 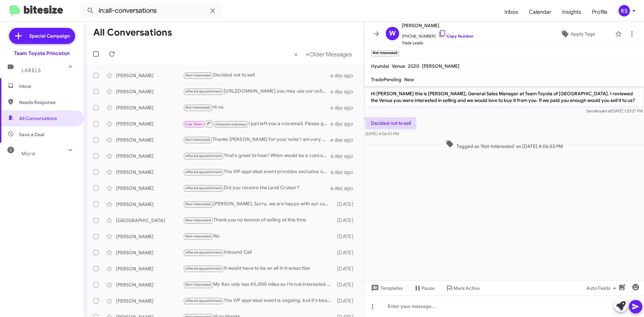 What do you see at coordinates (409, 80) in the screenshot?
I see `span: New` at bounding box center [409, 80].